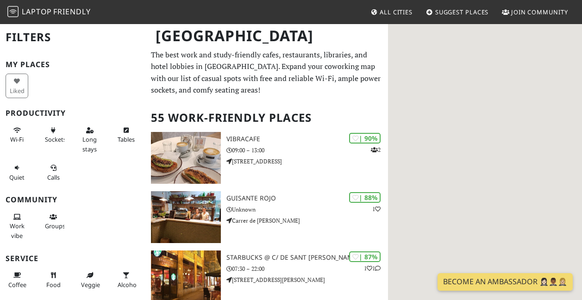 This screenshot has width=582, height=300. What do you see at coordinates (73, 199) in the screenshot?
I see `h3: Community` at bounding box center [73, 199].